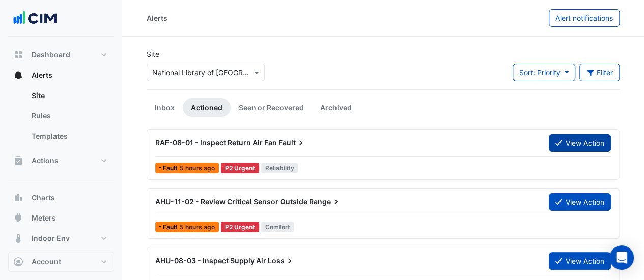 This screenshot has height=280, width=644. What do you see at coordinates (279, 168) in the screenshot?
I see `span: Reliability` at bounding box center [279, 168].